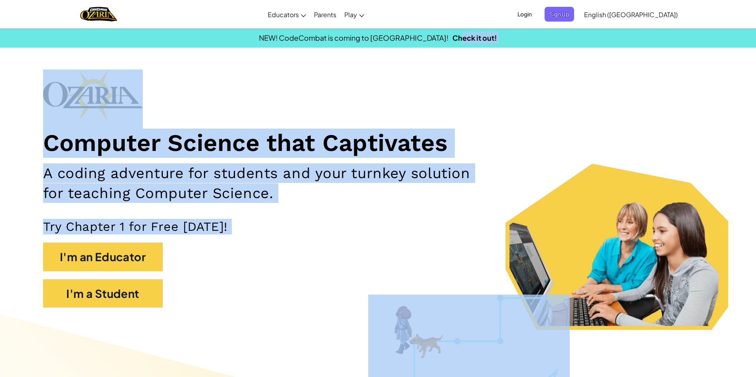 This screenshot has width=756, height=377. Describe the element at coordinates (354, 14) in the screenshot. I see `a: Play` at that location.